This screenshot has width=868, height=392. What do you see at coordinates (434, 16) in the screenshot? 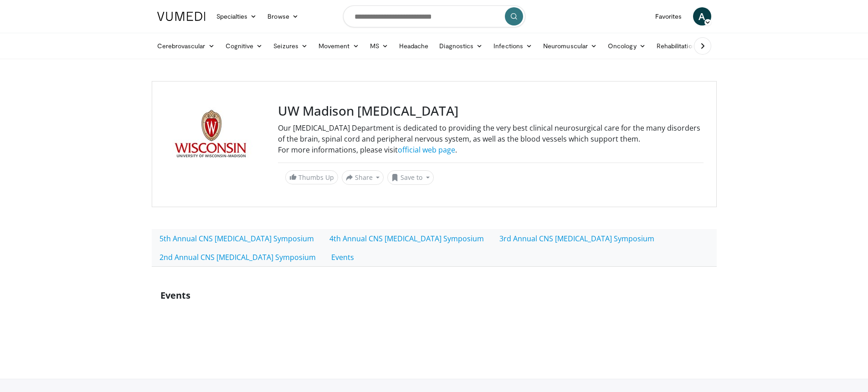
I see `input: Search topics, interventions` at bounding box center [434, 16].